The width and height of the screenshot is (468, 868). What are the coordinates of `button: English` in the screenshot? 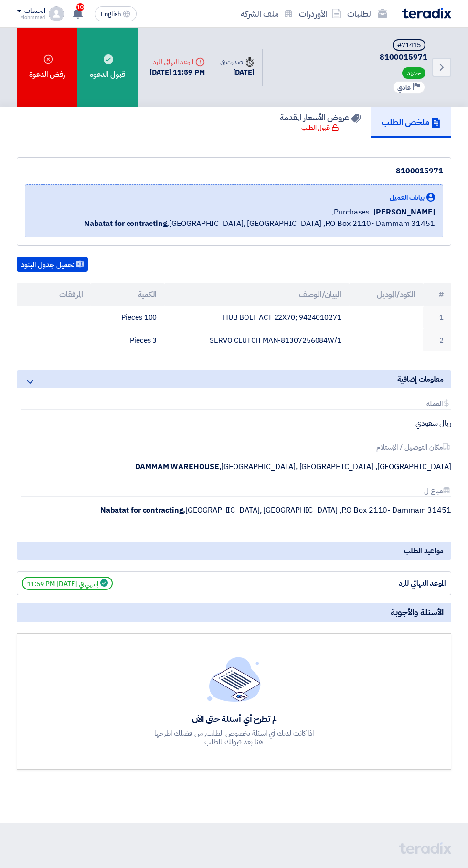 It's located at (115, 14).